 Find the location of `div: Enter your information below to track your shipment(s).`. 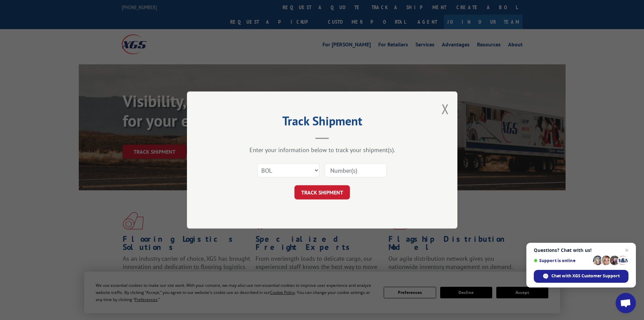

div: Enter your information below to track your shipment(s). is located at coordinates (322, 149).